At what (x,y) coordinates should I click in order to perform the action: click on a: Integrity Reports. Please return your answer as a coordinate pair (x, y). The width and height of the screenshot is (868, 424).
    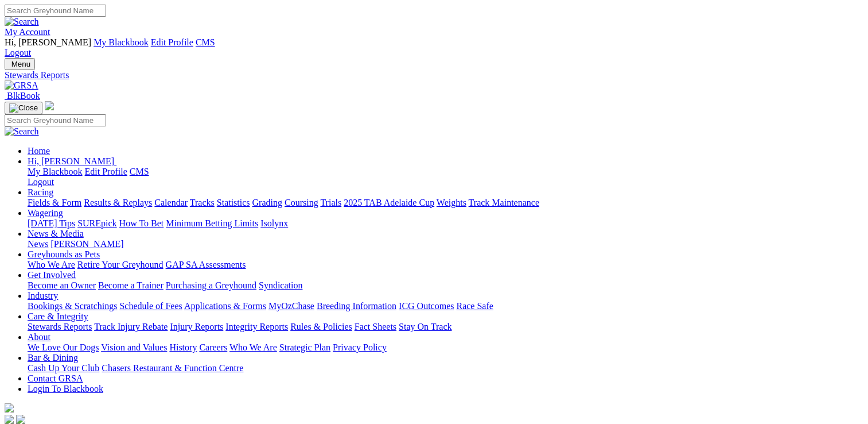
    Looking at the image, I should click on (257, 326).